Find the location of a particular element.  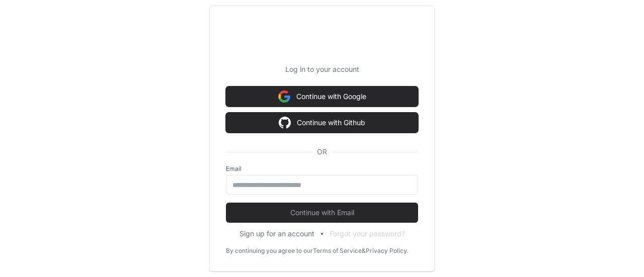

a: Privacy Policy. is located at coordinates (387, 251).